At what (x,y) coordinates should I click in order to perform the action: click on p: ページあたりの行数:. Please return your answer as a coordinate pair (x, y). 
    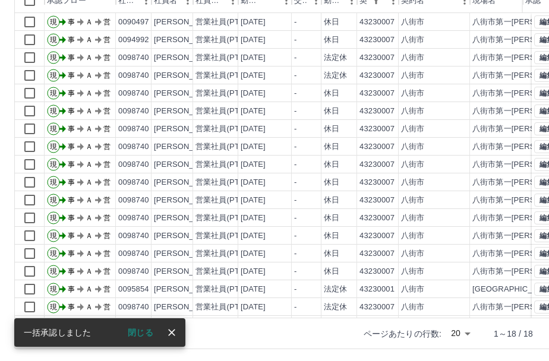
    Looking at the image, I should click on (402, 334).